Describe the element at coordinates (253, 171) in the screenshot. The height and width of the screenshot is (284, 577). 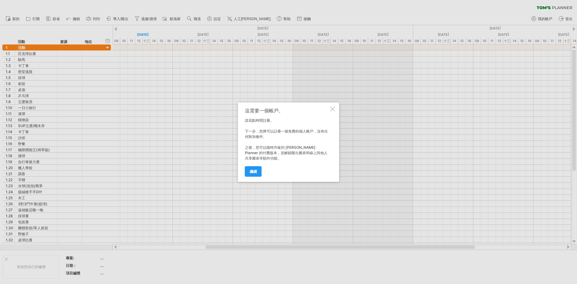
I see `a: 繼續` at that location.